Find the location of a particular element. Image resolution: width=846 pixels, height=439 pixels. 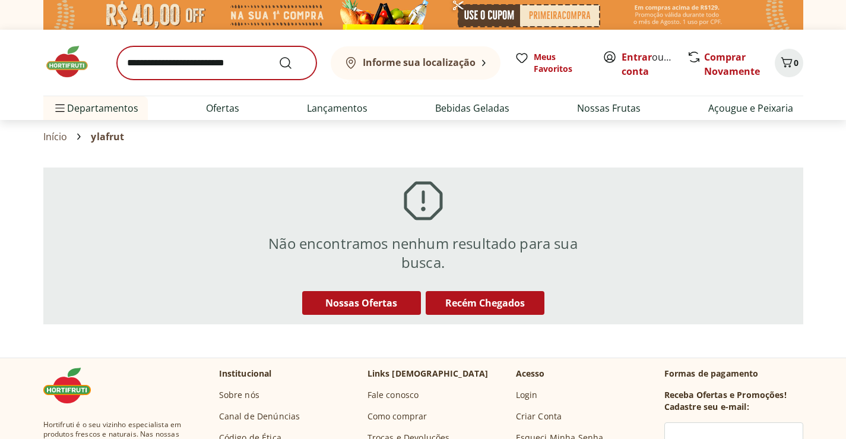

a: Comprar Novamente is located at coordinates (732, 64).